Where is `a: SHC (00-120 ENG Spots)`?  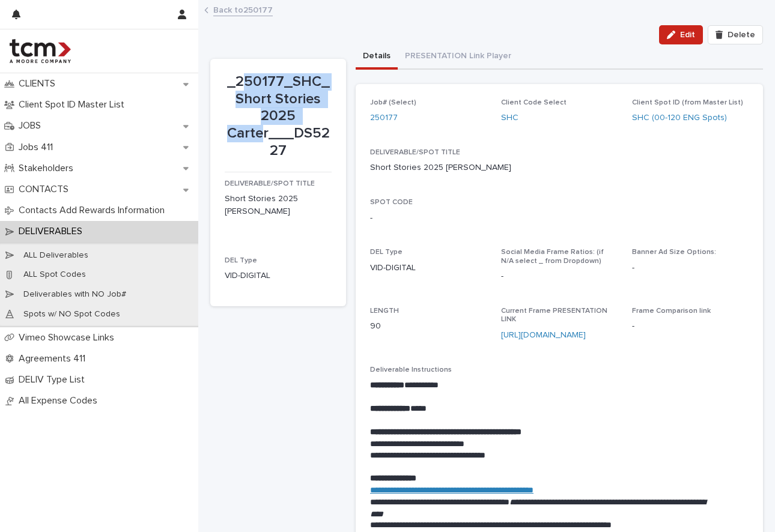
a: SHC (00-120 ENG Spots) is located at coordinates (680, 118).